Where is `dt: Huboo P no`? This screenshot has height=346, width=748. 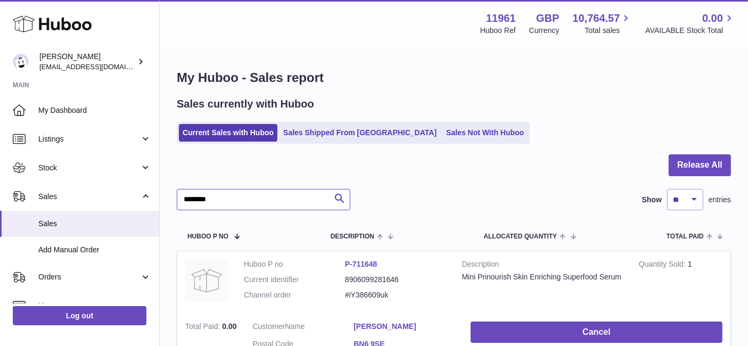
dt: Huboo P no is located at coordinates (294, 264).